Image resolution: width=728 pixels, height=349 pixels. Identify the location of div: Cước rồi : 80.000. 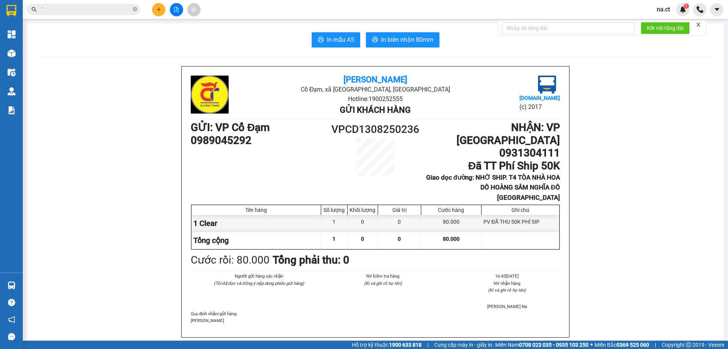
(230, 260).